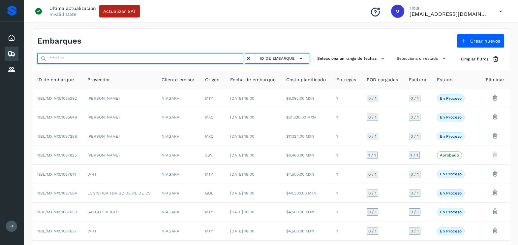 This screenshot has width=518, height=245. I want to click on button: Crear nuevos, so click(480, 41).